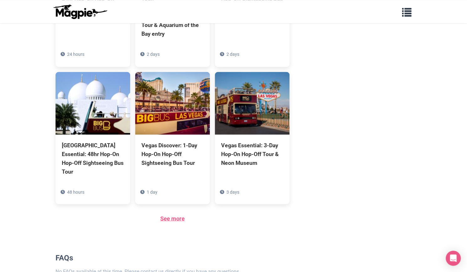  I want to click on div: Open Intercom Messenger, so click(453, 259).